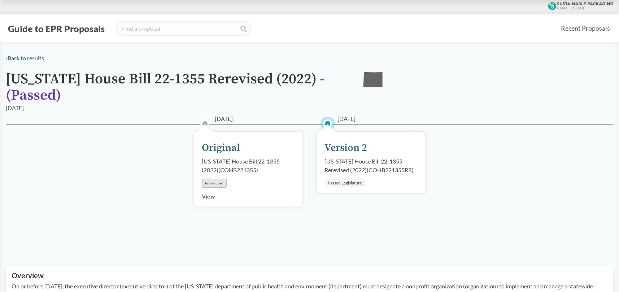 The image size is (619, 292). What do you see at coordinates (25, 58) in the screenshot?
I see `a: ‹Back to results` at bounding box center [25, 58].